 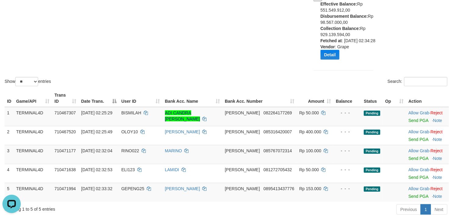 What do you see at coordinates (426, 209) in the screenshot?
I see `a: 1` at bounding box center [426, 209].